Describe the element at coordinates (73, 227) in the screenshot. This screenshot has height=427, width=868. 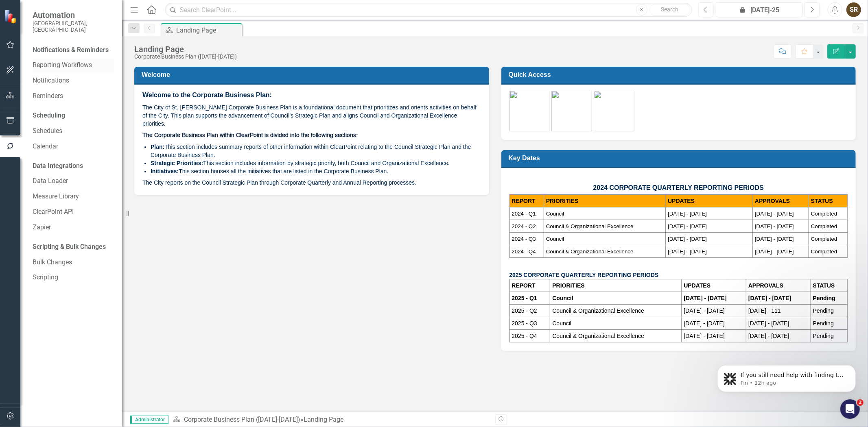
I see `a: Zapier` at that location.